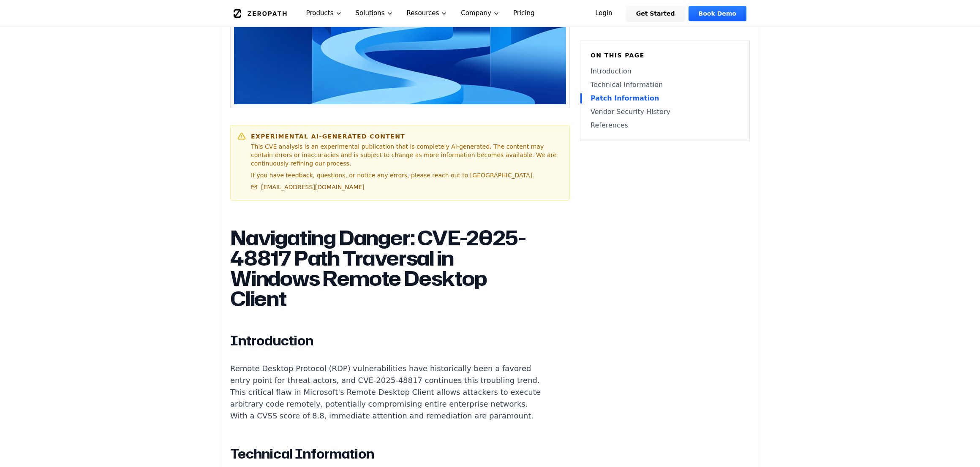  I want to click on p: Remote Desktop Protocol (RDP) vulnerabilities have historically been a favored entry point for th..., so click(387, 393).